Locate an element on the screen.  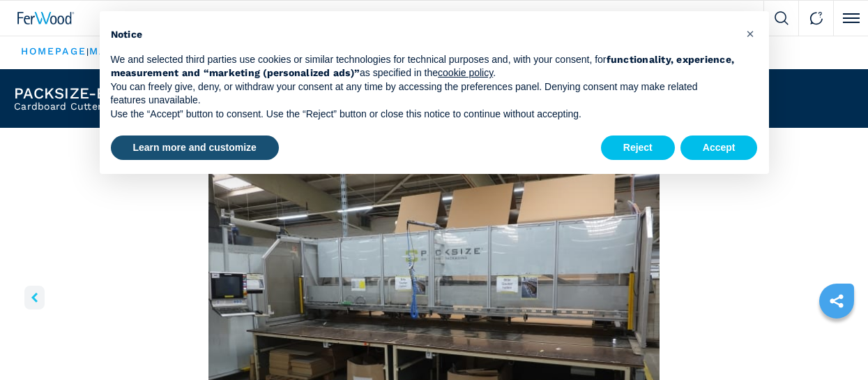
button: left-button is located at coordinates (34, 298).